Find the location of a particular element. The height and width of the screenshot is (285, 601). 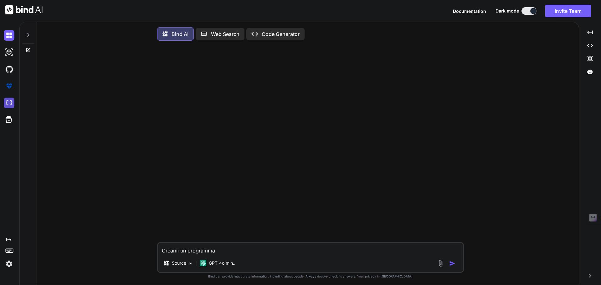

p: Bind AI is located at coordinates (180, 34).